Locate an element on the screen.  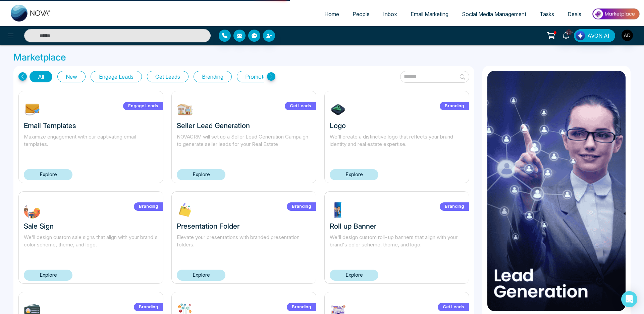
h3: Seller Lead Generation is located at coordinates (244, 125).